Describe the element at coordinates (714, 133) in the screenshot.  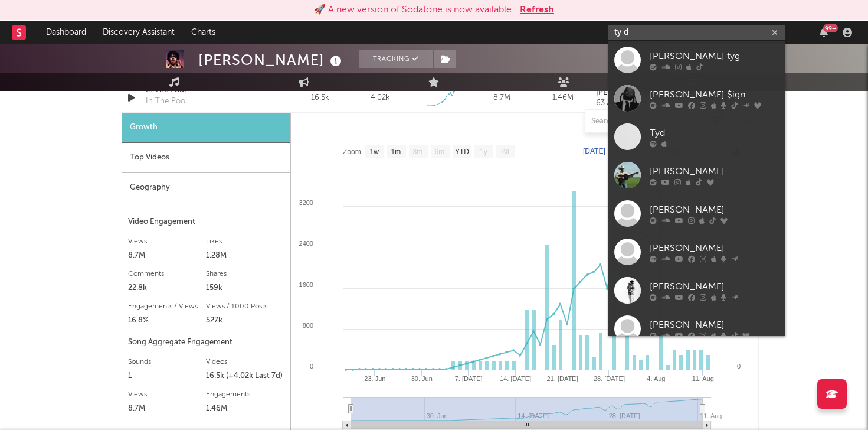
I see `div: Tyd` at that location.